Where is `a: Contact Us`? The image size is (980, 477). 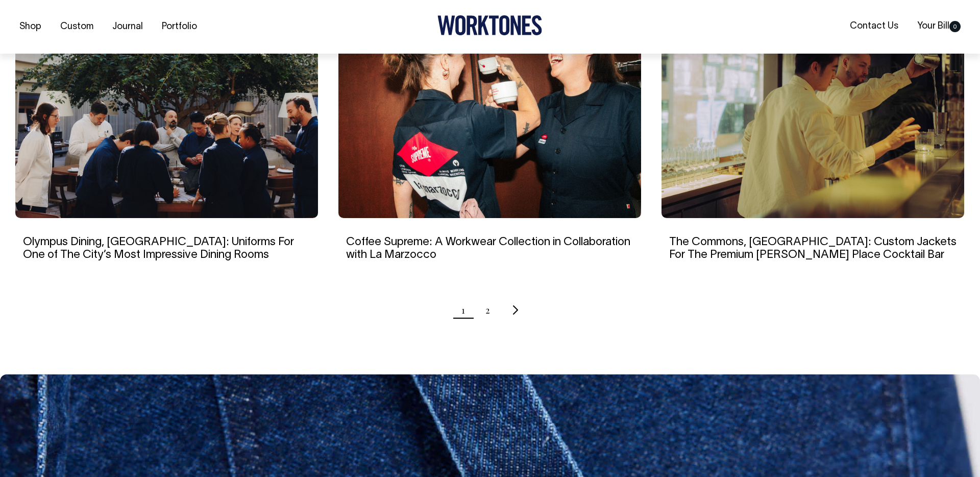
a: Contact Us is located at coordinates (873, 26).